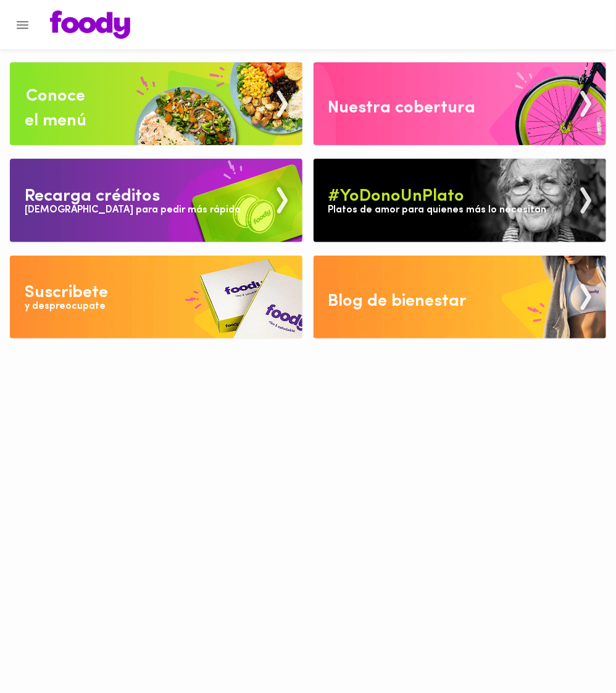  Describe the element at coordinates (460, 104) in the screenshot. I see `img: Nuestra cobertura` at that location.